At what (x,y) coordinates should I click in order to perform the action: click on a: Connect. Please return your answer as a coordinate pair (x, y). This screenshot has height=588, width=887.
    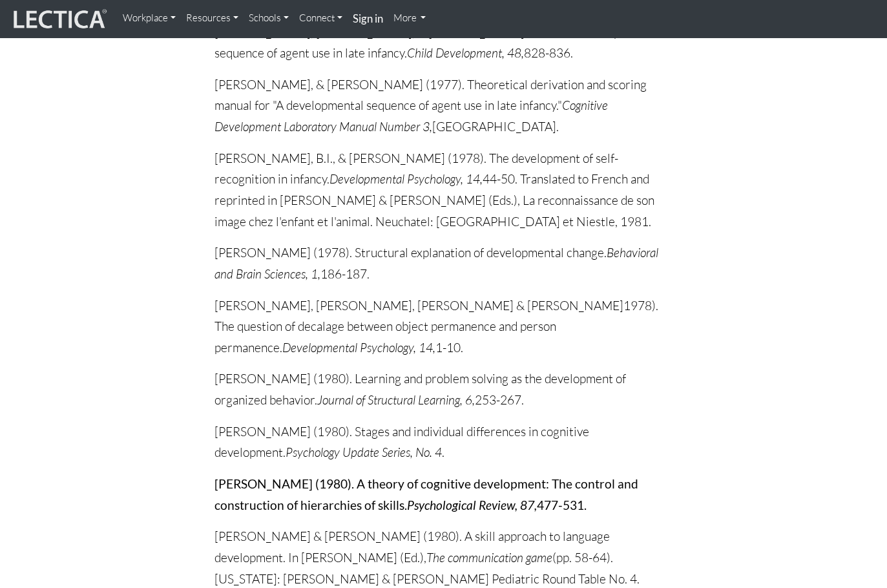
    Looking at the image, I should click on (320, 18).